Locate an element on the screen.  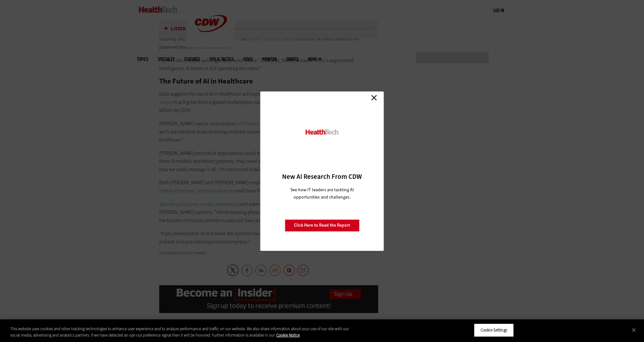
img: HealthTech_0.png is located at coordinates (322, 132).